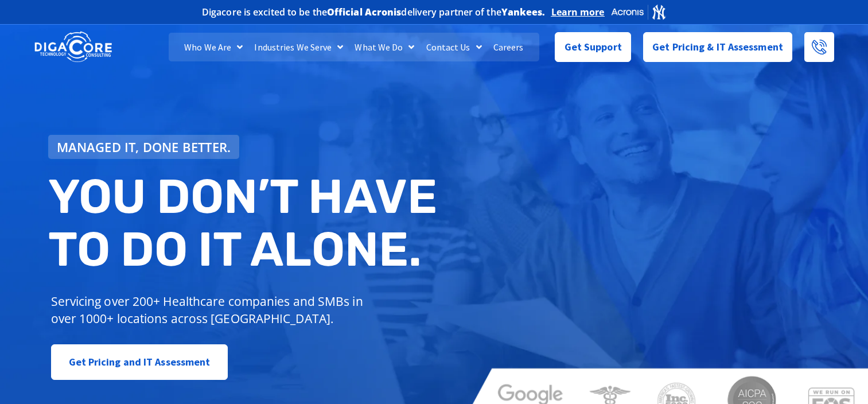 The height and width of the screenshot is (404, 868). Describe the element at coordinates (578, 12) in the screenshot. I see `span: Learn more` at that location.